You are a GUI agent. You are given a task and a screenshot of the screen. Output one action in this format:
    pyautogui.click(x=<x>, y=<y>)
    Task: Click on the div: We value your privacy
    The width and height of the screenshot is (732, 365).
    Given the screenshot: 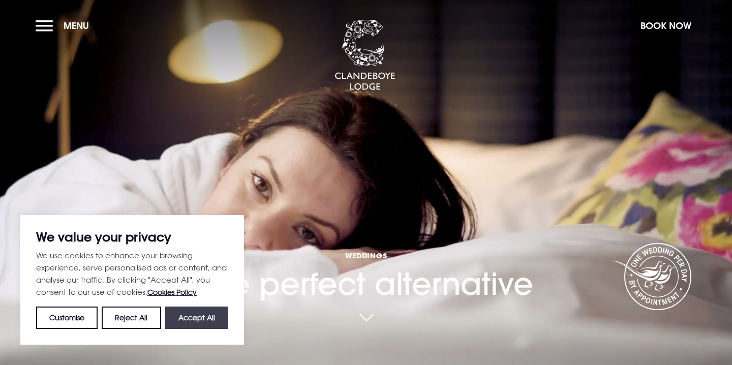 What is the action you would take?
    pyautogui.click(x=132, y=279)
    